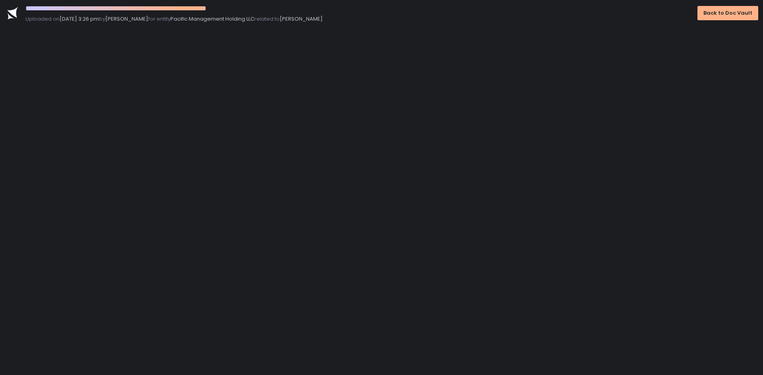 The height and width of the screenshot is (375, 763). Describe the element at coordinates (43, 19) in the screenshot. I see `span: Uploaded on` at that location.